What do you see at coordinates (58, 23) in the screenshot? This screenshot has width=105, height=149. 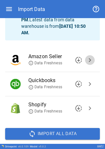 I see `p: Last full data import . Latest data from data warehouse is from` at bounding box center [58, 23].